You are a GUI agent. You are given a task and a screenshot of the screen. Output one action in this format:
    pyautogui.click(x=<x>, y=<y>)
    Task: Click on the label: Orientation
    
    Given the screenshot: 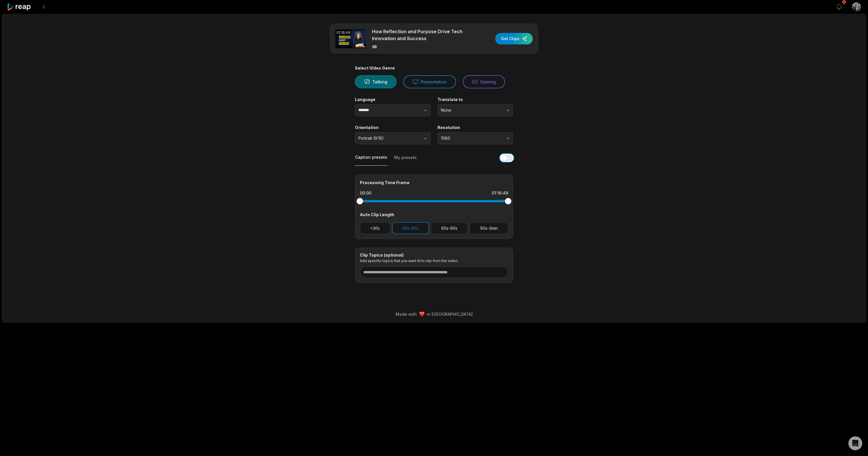 What is the action you would take?
    pyautogui.click(x=393, y=128)
    